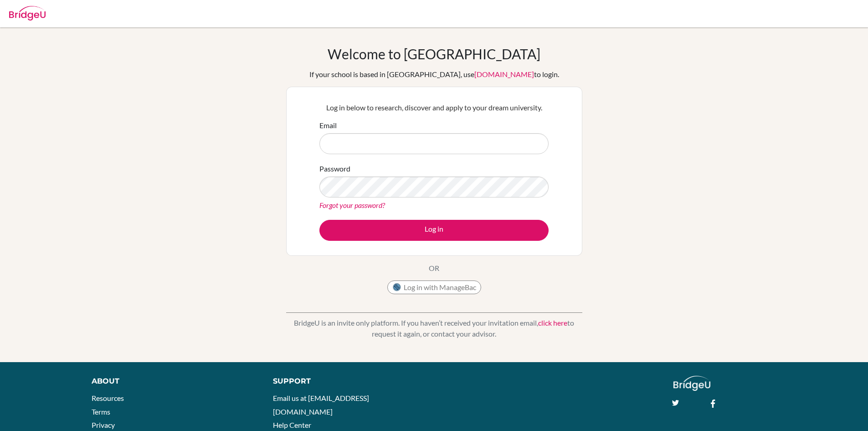  I want to click on div: Support, so click(348, 381).